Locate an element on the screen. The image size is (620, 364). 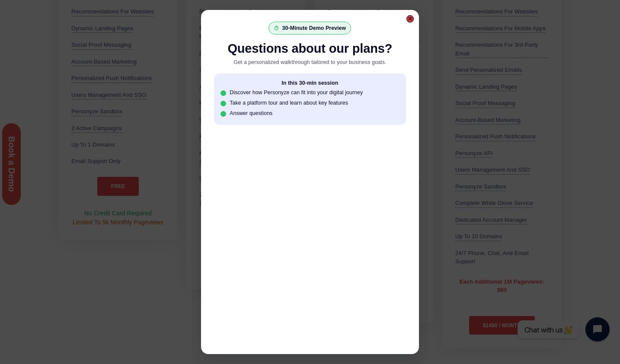
div: Close is located at coordinates (411, 19).